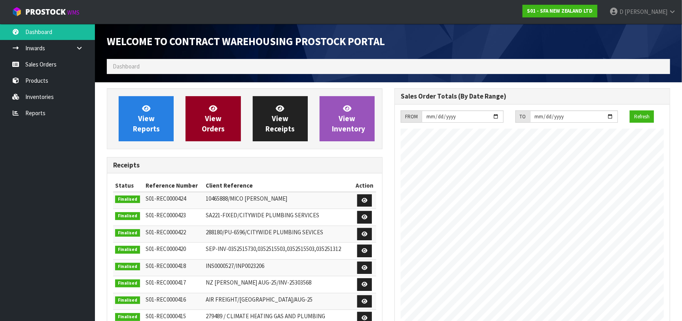  I want to click on span: S01-REC0000418, so click(166, 266).